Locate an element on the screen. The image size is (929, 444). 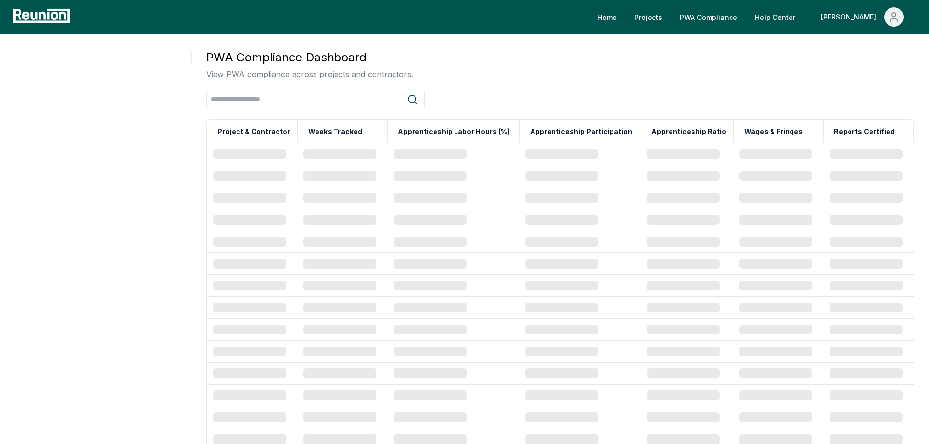
a: Home is located at coordinates (607, 17).